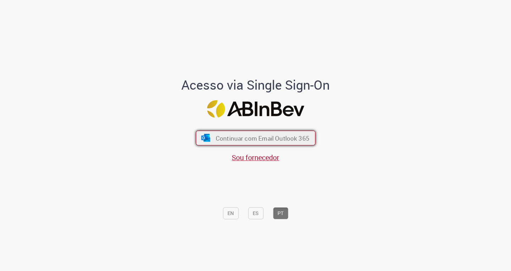  I want to click on button: EN, so click(230, 213).